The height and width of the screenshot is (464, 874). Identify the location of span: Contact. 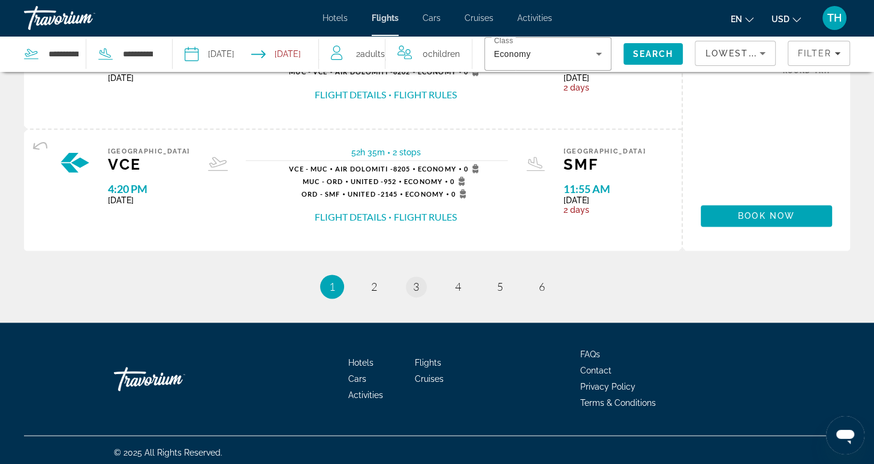
(596, 370).